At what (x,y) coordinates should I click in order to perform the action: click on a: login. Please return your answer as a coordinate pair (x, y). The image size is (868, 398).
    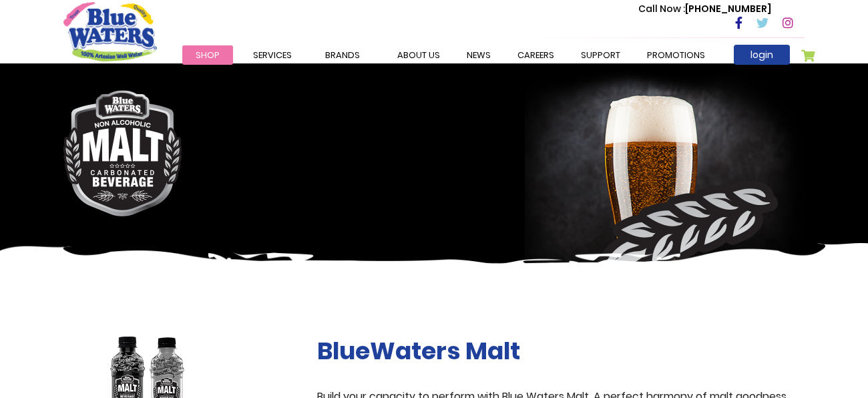
    Looking at the image, I should click on (762, 55).